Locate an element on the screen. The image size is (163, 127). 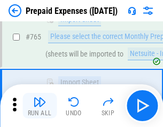
button: Skip is located at coordinates (108, 106).